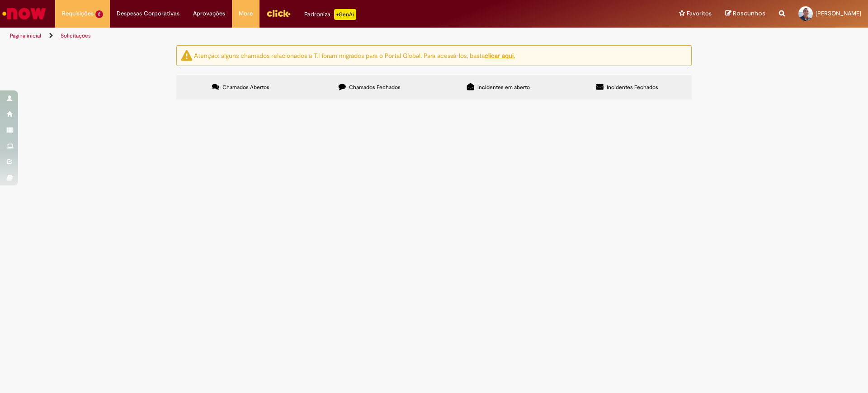 Image resolution: width=868 pixels, height=393 pixels. I want to click on span: Chamados Fechados, so click(375, 88).